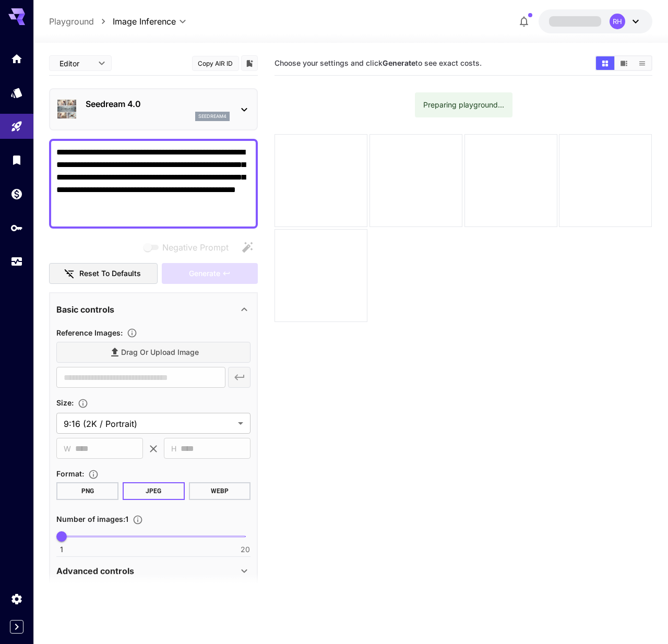 The height and width of the screenshot is (644, 668). What do you see at coordinates (154, 109) in the screenshot?
I see `div: Seedream 4.0seedream4` at bounding box center [154, 109].